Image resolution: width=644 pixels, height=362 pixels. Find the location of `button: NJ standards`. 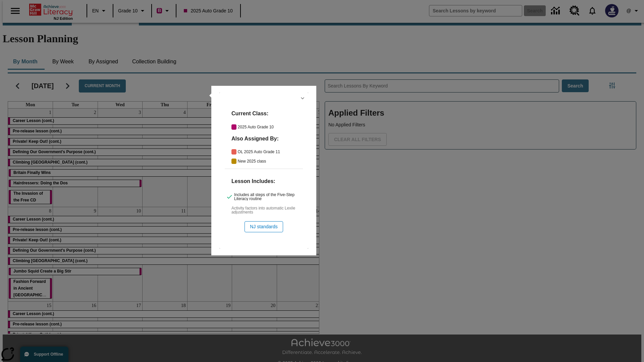

button: NJ standards is located at coordinates (263, 227).